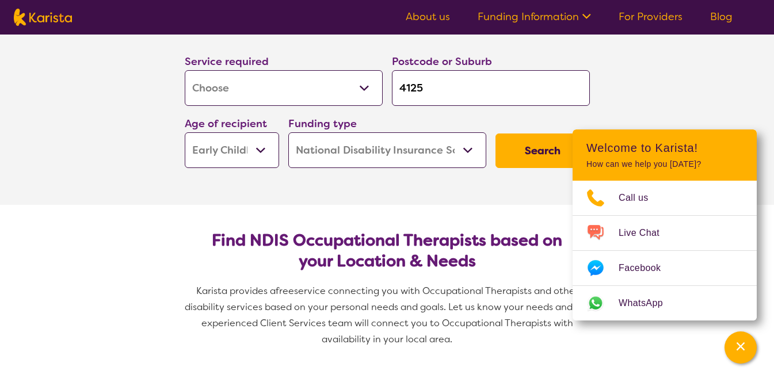 The height and width of the screenshot is (378, 774). What do you see at coordinates (428, 17) in the screenshot?
I see `a: About us` at bounding box center [428, 17].